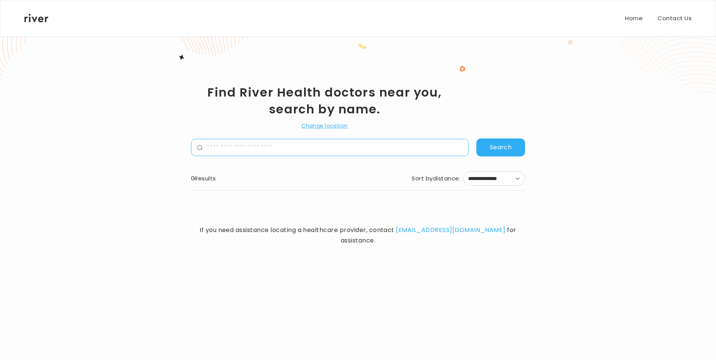 This screenshot has height=360, width=716. What do you see at coordinates (446, 179) in the screenshot?
I see `span: distance` at bounding box center [446, 179].